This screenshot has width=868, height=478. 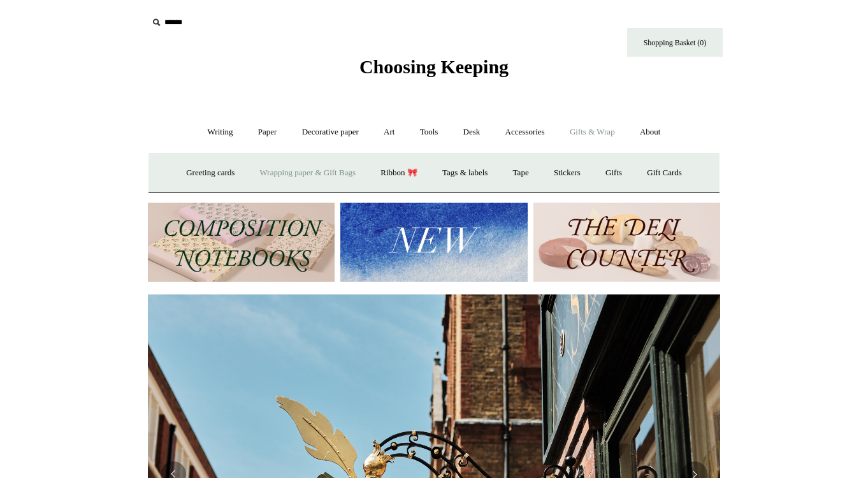 What do you see at coordinates (399, 173) in the screenshot?
I see `a: Ribbon 🎀` at bounding box center [399, 173].